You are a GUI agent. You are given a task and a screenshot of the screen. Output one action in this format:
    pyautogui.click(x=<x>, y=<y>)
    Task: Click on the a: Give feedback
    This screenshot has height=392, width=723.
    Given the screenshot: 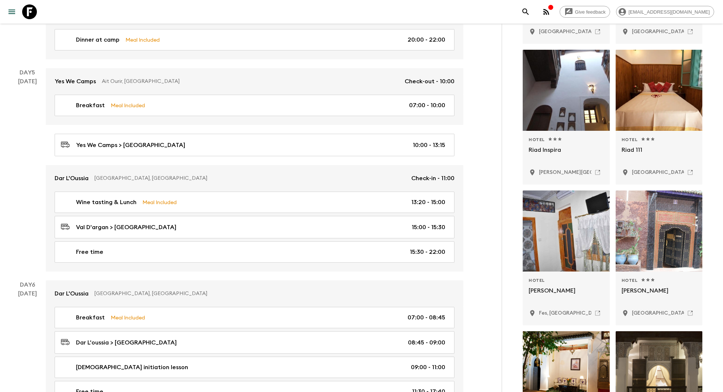 What is the action you would take?
    pyautogui.click(x=585, y=12)
    